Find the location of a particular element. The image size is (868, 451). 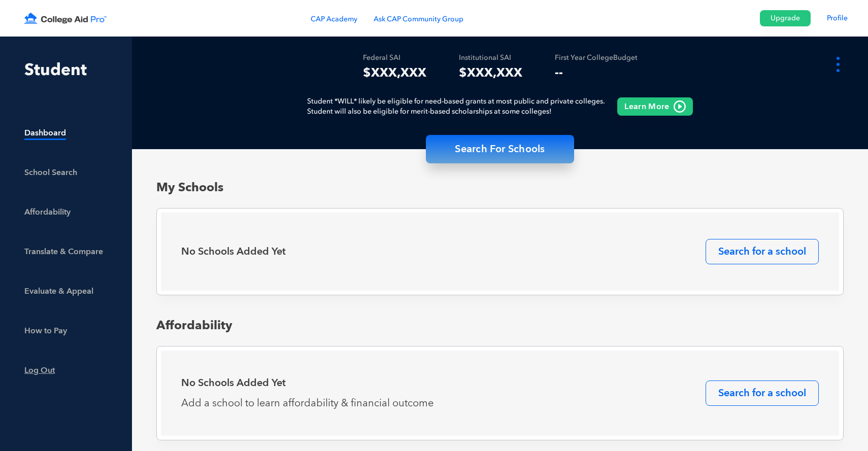

span: Add a school to learn affordability & financial outcome is located at coordinates (307, 403).